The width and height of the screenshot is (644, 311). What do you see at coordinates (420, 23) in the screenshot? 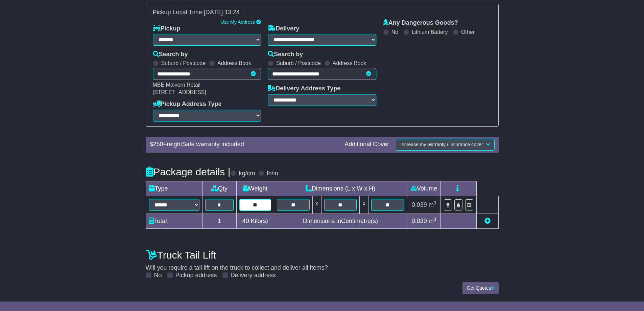
I see `label: Any Dangerous Goods?` at bounding box center [420, 23].